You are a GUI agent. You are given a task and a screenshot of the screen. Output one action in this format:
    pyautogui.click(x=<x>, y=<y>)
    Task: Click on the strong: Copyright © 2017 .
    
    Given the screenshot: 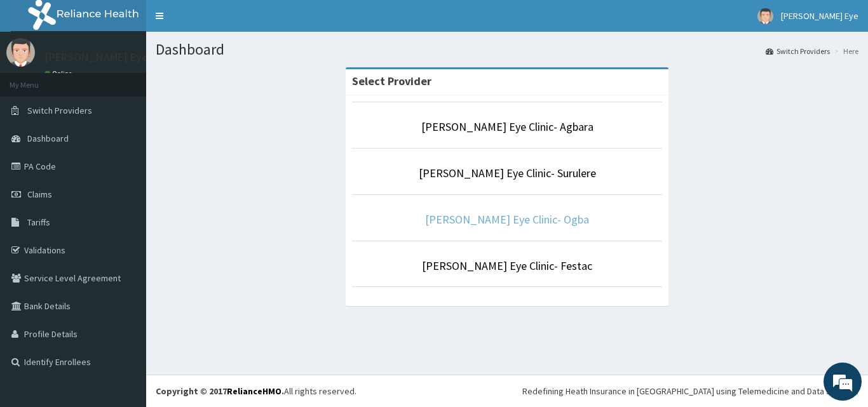 What is the action you would take?
    pyautogui.click(x=220, y=391)
    